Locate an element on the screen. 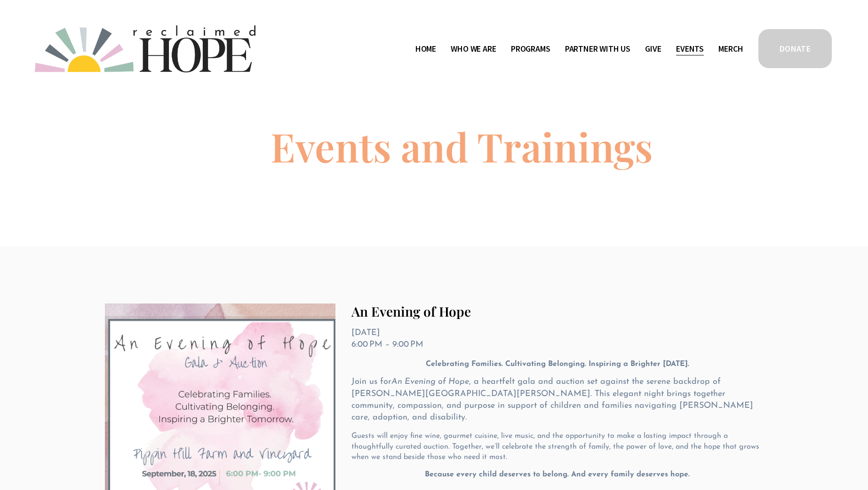 Image resolution: width=868 pixels, height=490 pixels. img: Reclaimed Hope Initiative is located at coordinates (145, 49).